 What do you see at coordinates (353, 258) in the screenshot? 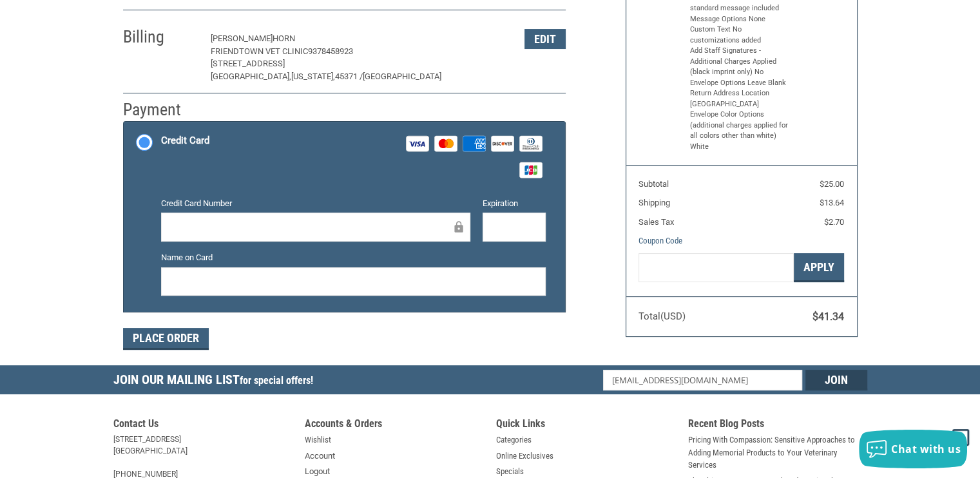
I see `label: Name on Card` at bounding box center [353, 258].